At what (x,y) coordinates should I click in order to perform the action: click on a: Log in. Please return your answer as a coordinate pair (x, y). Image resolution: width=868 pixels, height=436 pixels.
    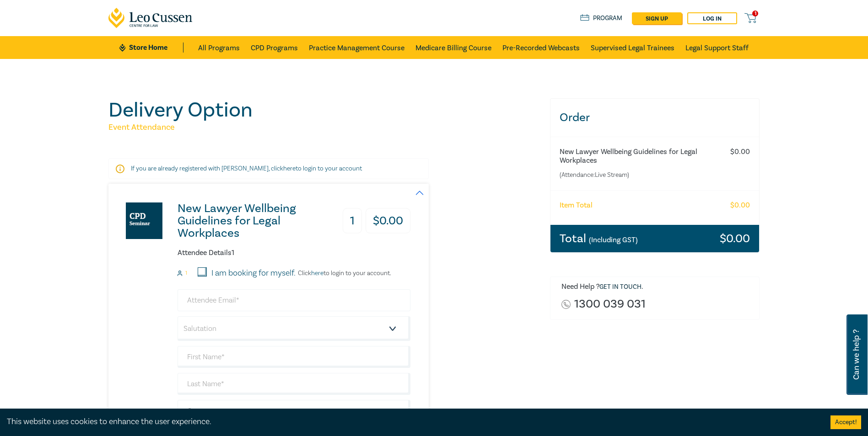
    Looking at the image, I should click on (711, 18).